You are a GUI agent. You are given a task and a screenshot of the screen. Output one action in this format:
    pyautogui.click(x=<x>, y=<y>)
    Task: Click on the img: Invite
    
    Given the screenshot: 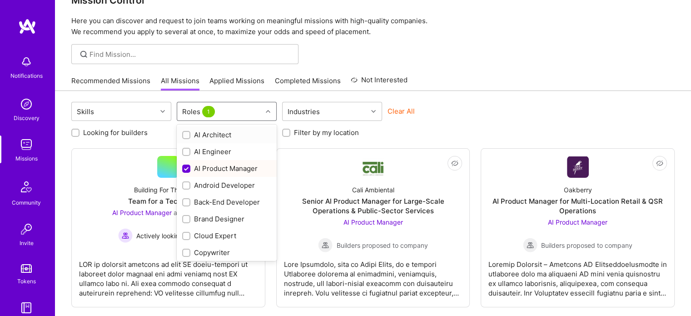 What is the action you would take?
    pyautogui.click(x=26, y=229)
    